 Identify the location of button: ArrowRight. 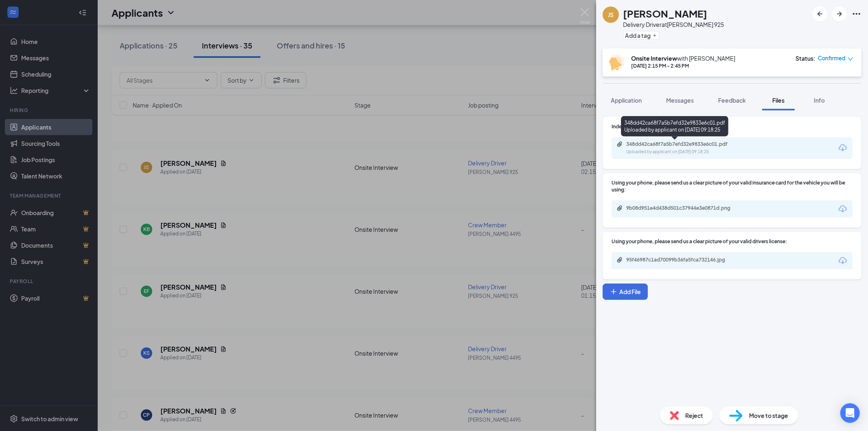
(840, 14).